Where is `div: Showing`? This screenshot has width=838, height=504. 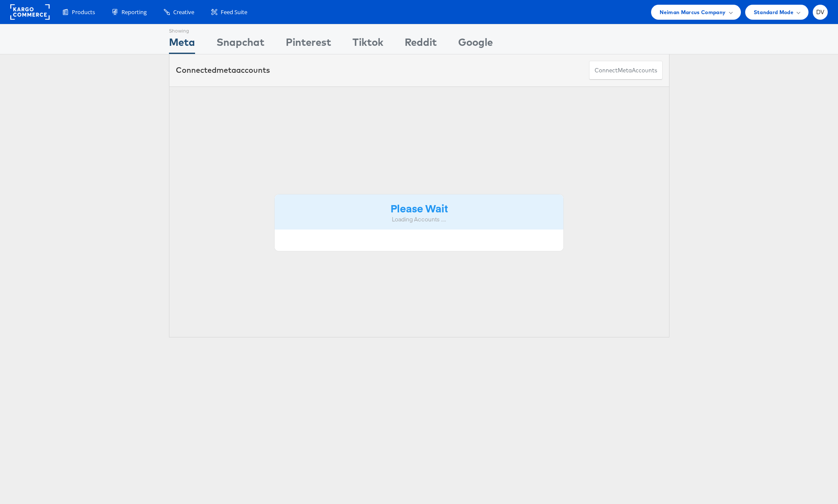
div: Showing is located at coordinates (182, 29).